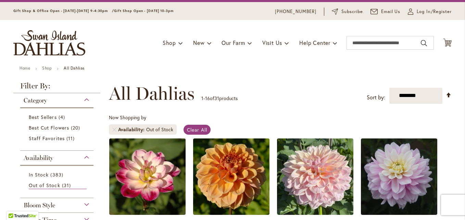 The height and width of the screenshot is (220, 465). What do you see at coordinates (49, 127) in the screenshot?
I see `span: Best Cut Flowers` at bounding box center [49, 127].